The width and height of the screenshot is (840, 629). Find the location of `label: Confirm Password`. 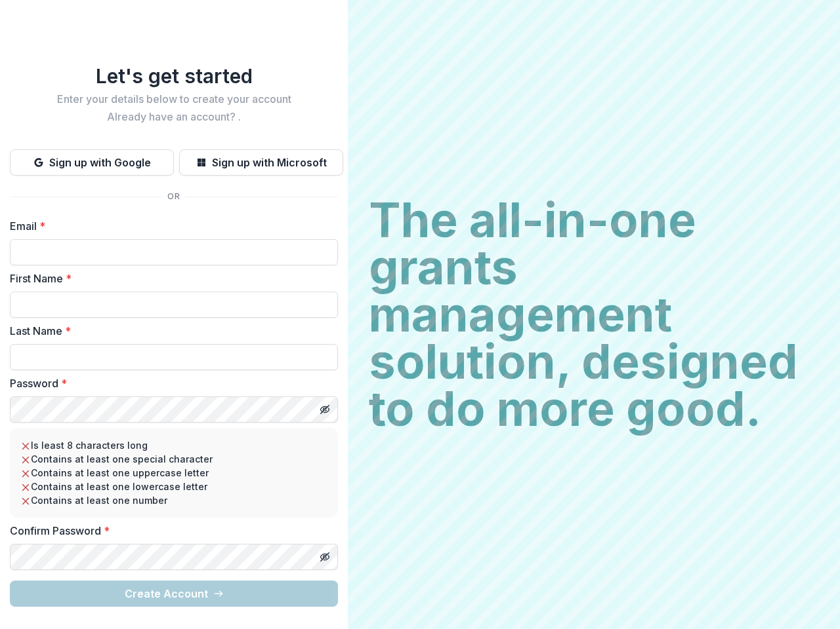

label: Confirm Password is located at coordinates (170, 531).